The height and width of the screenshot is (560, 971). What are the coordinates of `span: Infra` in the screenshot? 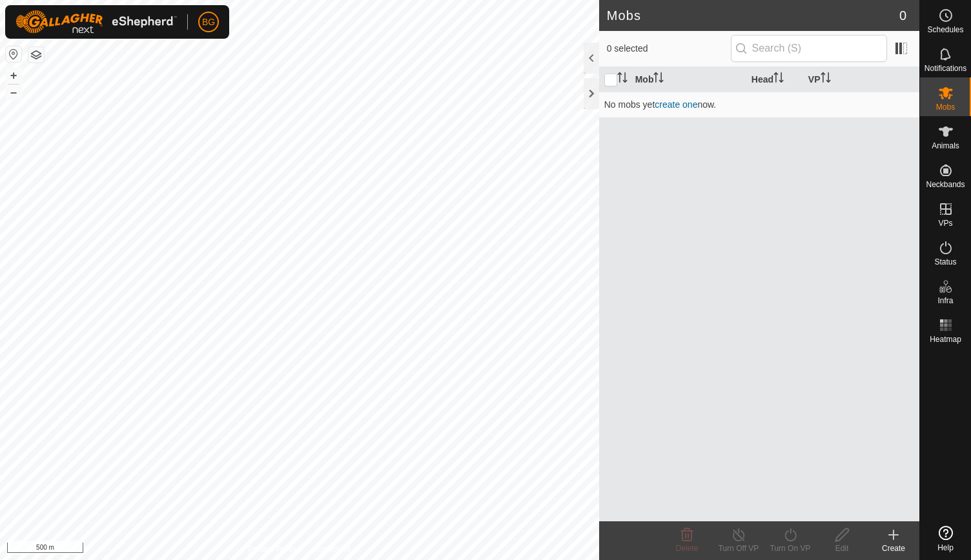 It's located at (946, 301).